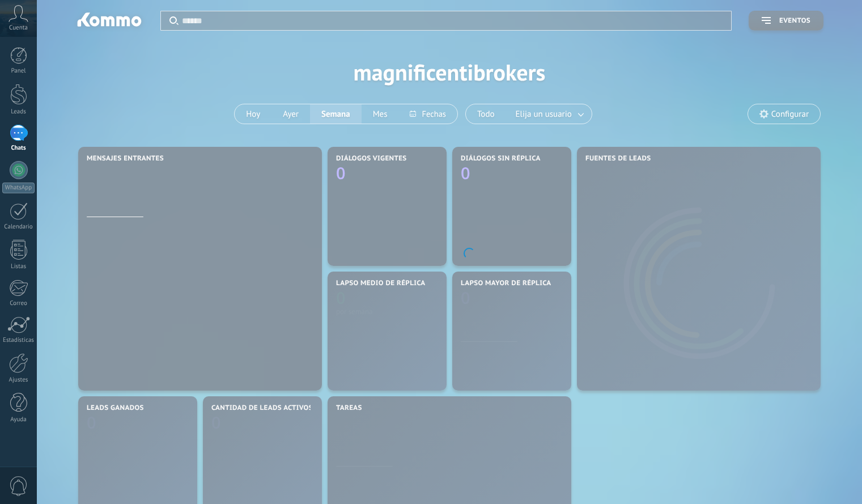 The image size is (862, 504). I want to click on div: WhatsApp, so click(18, 187).